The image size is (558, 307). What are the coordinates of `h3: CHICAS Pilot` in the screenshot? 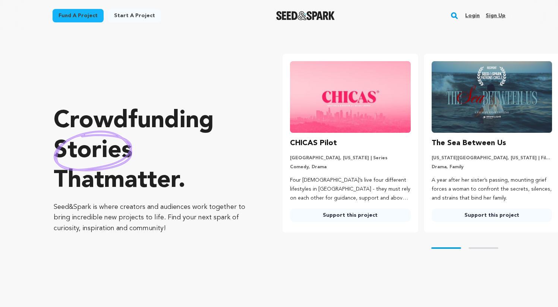 It's located at (314, 143).